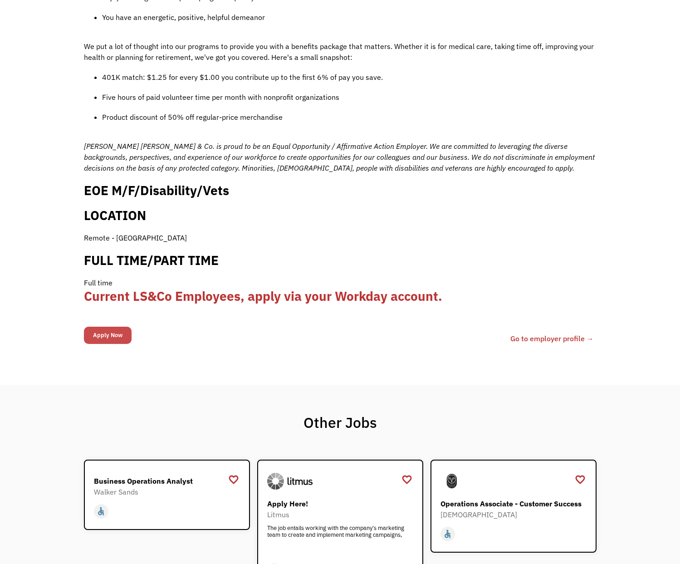 Image resolution: width=680 pixels, height=564 pixels. Describe the element at coordinates (341, 504) in the screenshot. I see `div: Apply Here!` at that location.